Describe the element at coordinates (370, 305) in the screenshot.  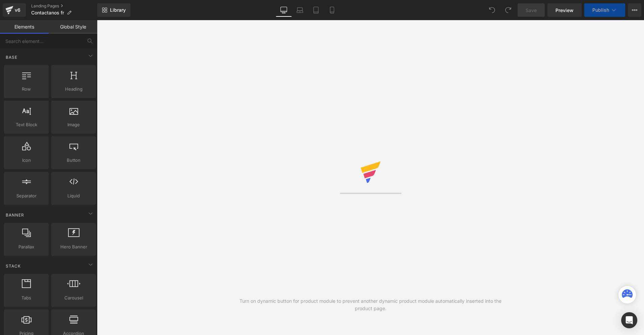
I see `div: Turn on dynamic button for product module to prevent another dynamic product module automatically...` at that location.